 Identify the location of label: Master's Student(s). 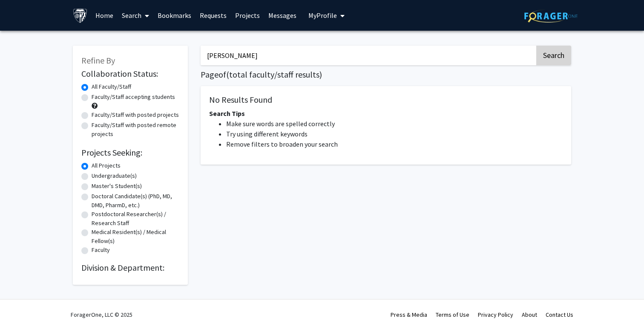
(116, 186).